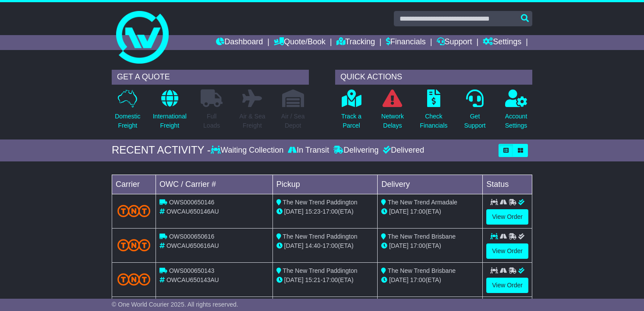 The width and height of the screenshot is (644, 311). Describe the element at coordinates (192, 270) in the screenshot. I see `span: OWS000650143` at that location.